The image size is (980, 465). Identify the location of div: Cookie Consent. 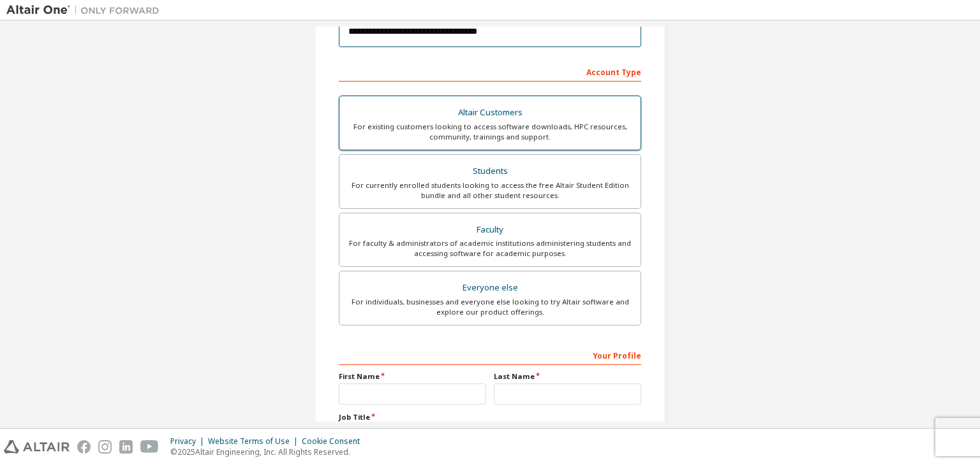
(334, 442).